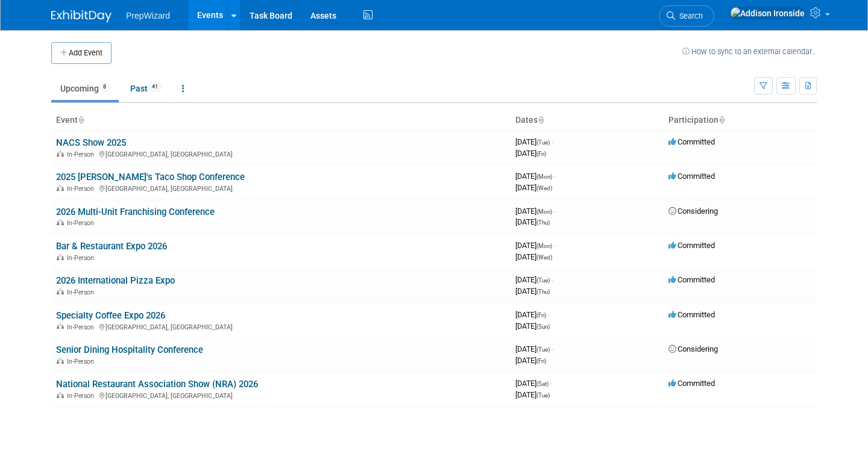 The width and height of the screenshot is (868, 454). Describe the element at coordinates (81, 53) in the screenshot. I see `button: Add Event` at that location.